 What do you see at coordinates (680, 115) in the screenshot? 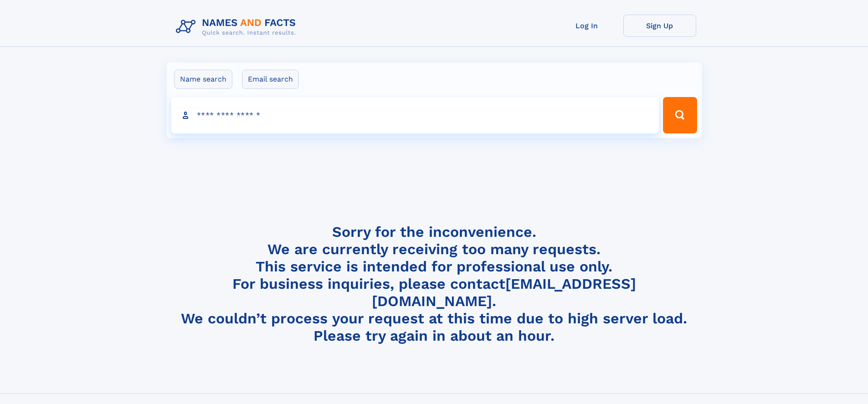
I see `button: Search Button` at bounding box center [680, 115].